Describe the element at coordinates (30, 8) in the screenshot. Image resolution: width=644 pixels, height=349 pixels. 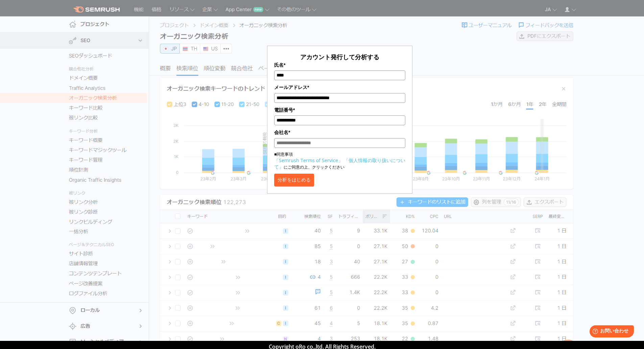
I see `span: お問い合わせ` at that location.